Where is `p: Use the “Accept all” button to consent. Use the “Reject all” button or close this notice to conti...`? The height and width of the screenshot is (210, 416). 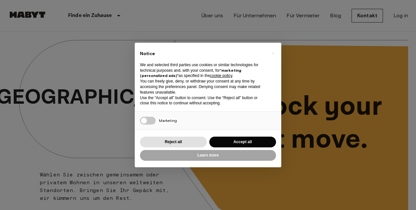 p: Use the “Accept all” button to consent. Use the “Reject all” button or close this notice to conti... is located at coordinates (203, 101).